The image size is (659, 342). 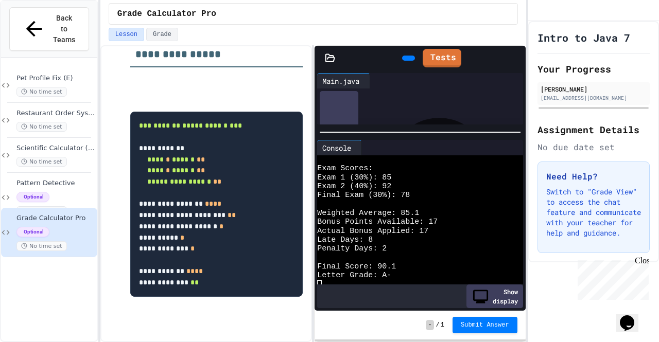 What do you see at coordinates (345, 240) in the screenshot?
I see `span: Late Days: 8` at bounding box center [345, 240].